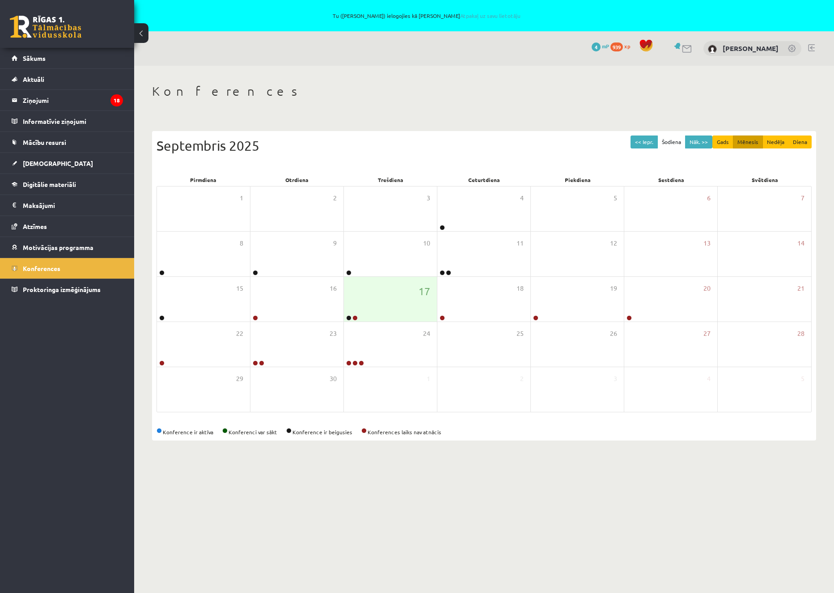  Describe the element at coordinates (67, 58) in the screenshot. I see `a: Sākums` at that location.